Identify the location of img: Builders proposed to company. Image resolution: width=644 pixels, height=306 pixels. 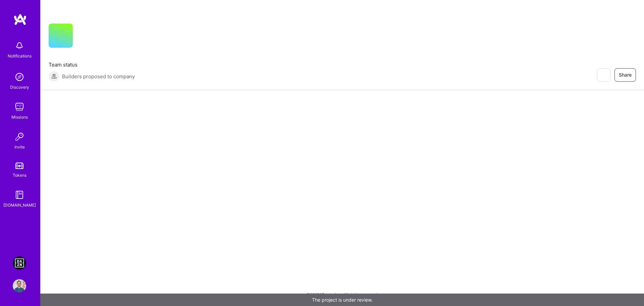
(54, 76).